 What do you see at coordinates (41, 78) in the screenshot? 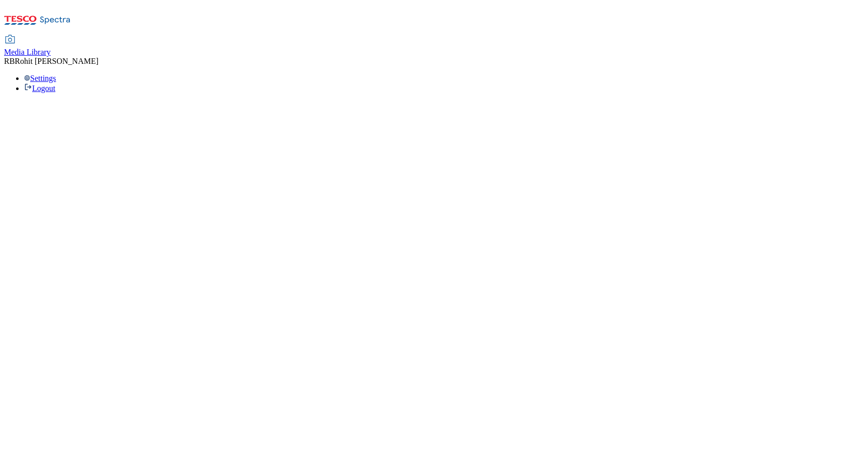
I see `a: Settings` at bounding box center [41, 78].